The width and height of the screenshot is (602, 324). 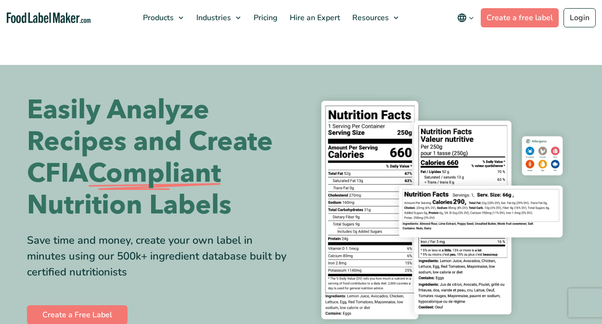 I want to click on span: Resources, so click(x=370, y=18).